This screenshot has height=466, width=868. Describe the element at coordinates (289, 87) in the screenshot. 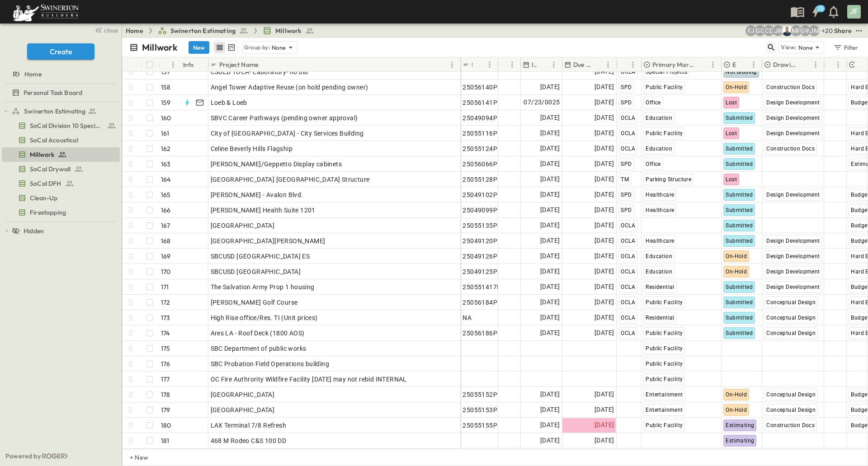

I see `span: Angel Tower Adaptive Reuse (on hold pending owner)` at that location.